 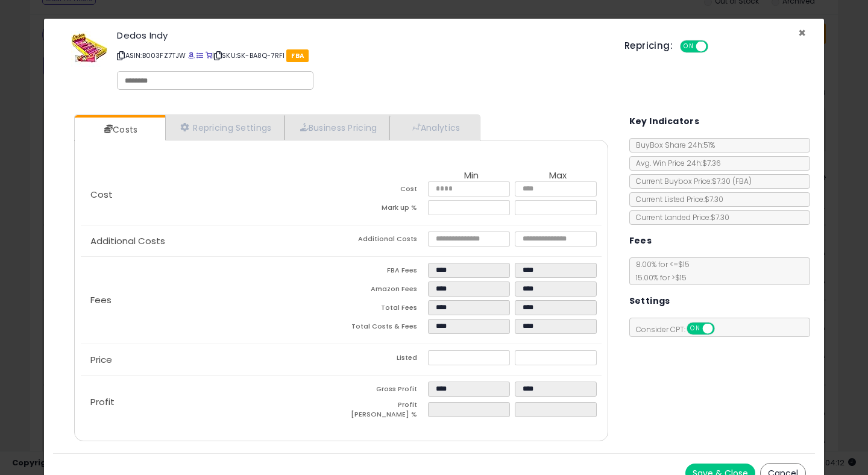 What do you see at coordinates (434, 127) in the screenshot?
I see `a: Analytics` at bounding box center [434, 127].